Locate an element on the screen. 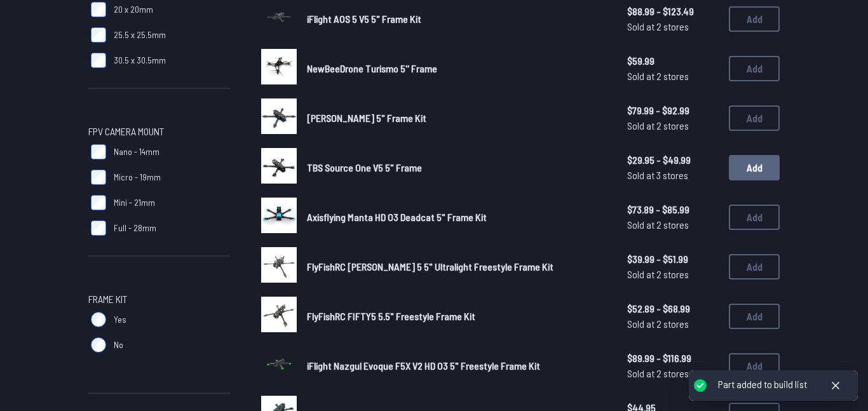  span: $89.99 - $116.99 is located at coordinates (673, 359).